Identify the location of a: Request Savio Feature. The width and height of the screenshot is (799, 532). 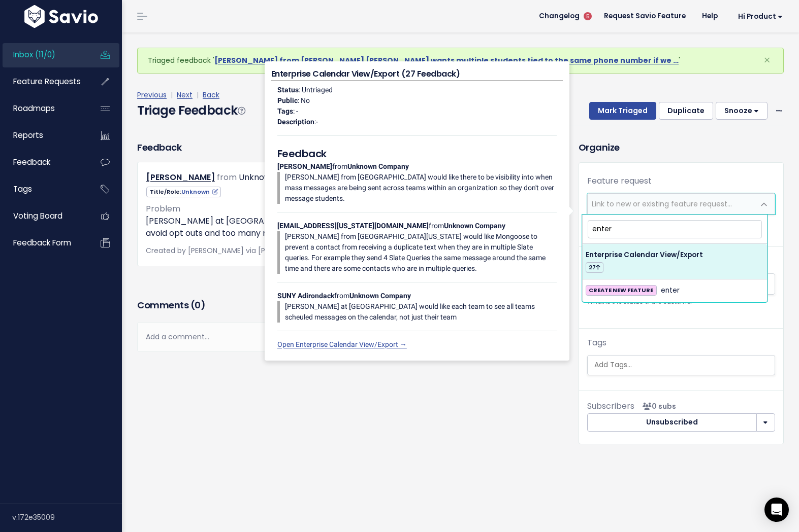
(645, 17).